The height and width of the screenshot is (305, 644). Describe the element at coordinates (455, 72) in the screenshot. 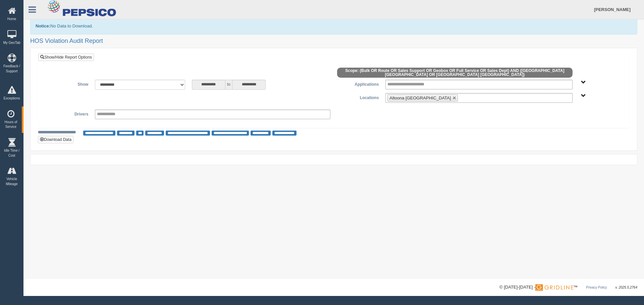

I see `span: Scope: (Bulk OR Route OR Sales Support OR Geobox OR Full Service OR Sales Dept) AND ([GEOGRAPHIC_...` at that location.